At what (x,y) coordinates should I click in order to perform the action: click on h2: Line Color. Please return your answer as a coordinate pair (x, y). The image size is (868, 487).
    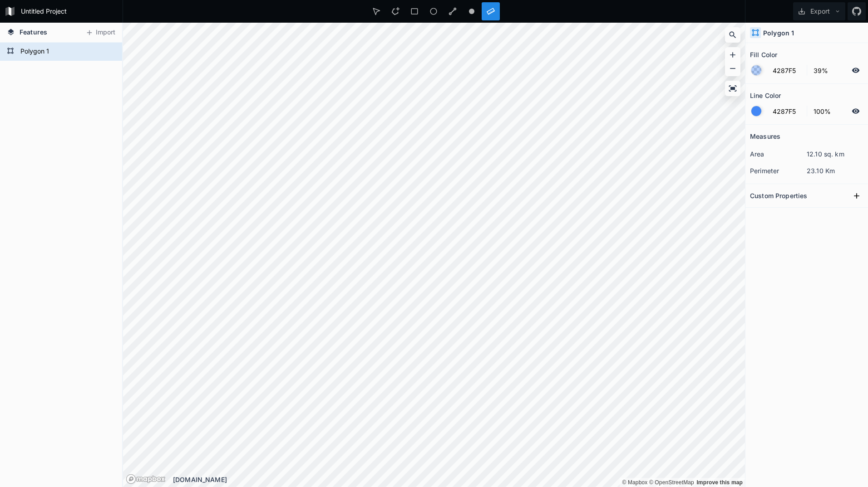
    Looking at the image, I should click on (765, 95).